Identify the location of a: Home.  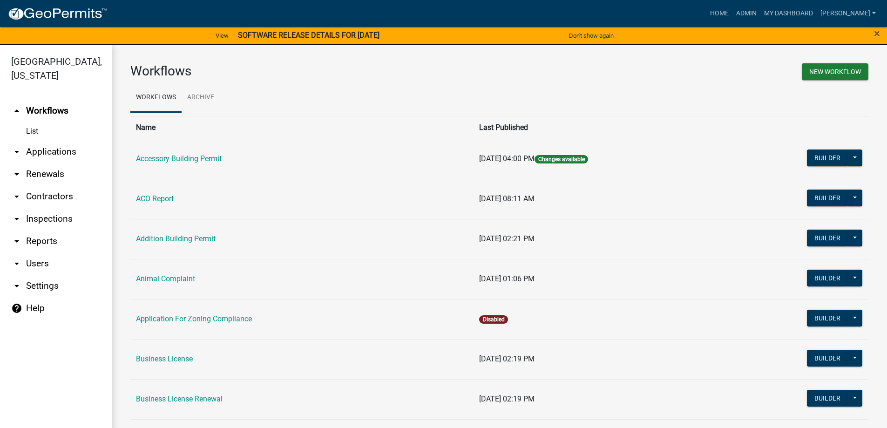
(720, 14).